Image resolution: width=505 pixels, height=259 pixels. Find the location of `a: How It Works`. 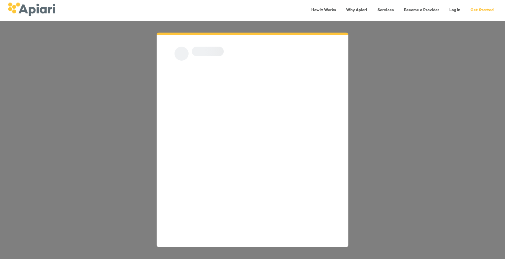

a: How It Works is located at coordinates (324, 10).